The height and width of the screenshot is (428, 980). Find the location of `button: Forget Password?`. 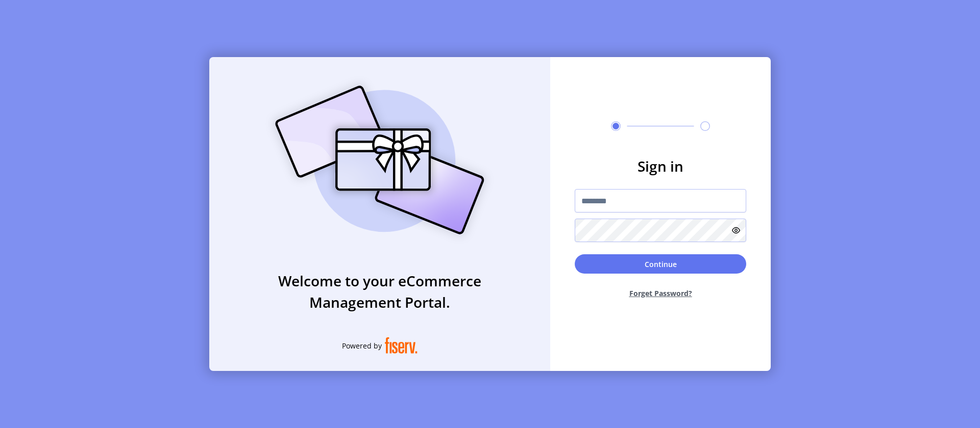

button: Forget Password? is located at coordinates (660, 293).